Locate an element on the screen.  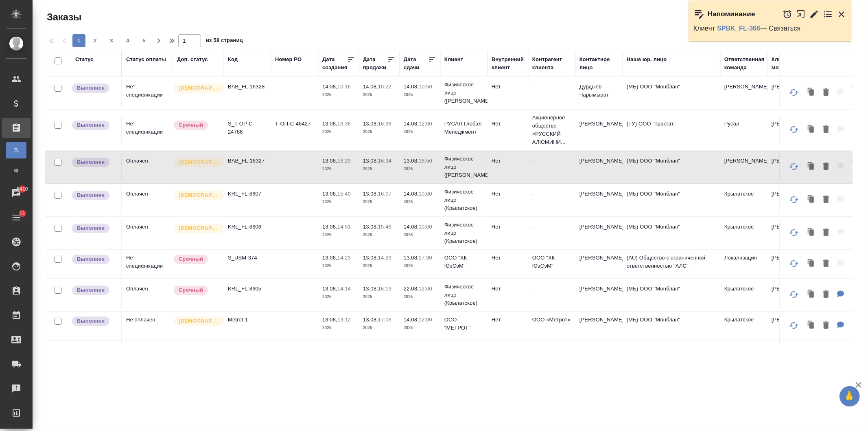
div: Номер PO is located at coordinates (288, 59).